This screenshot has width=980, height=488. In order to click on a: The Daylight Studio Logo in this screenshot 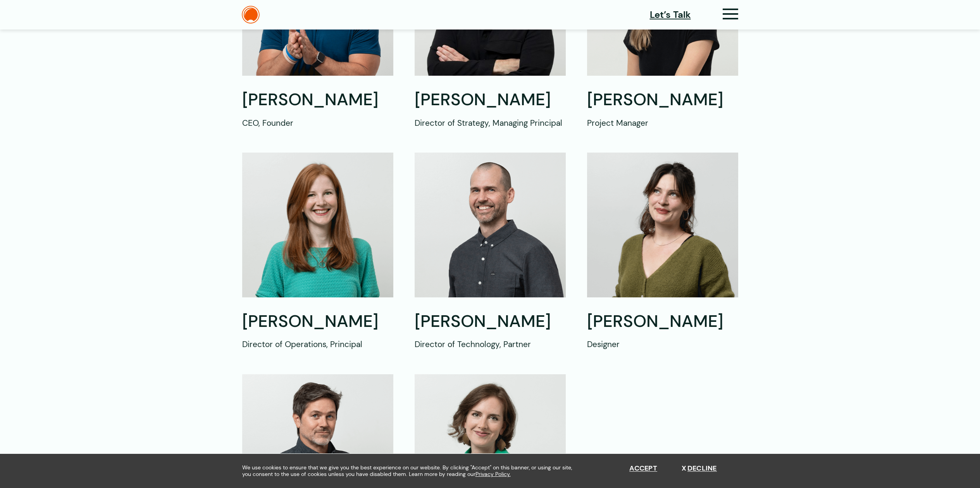, I will do `click(251, 15)`.